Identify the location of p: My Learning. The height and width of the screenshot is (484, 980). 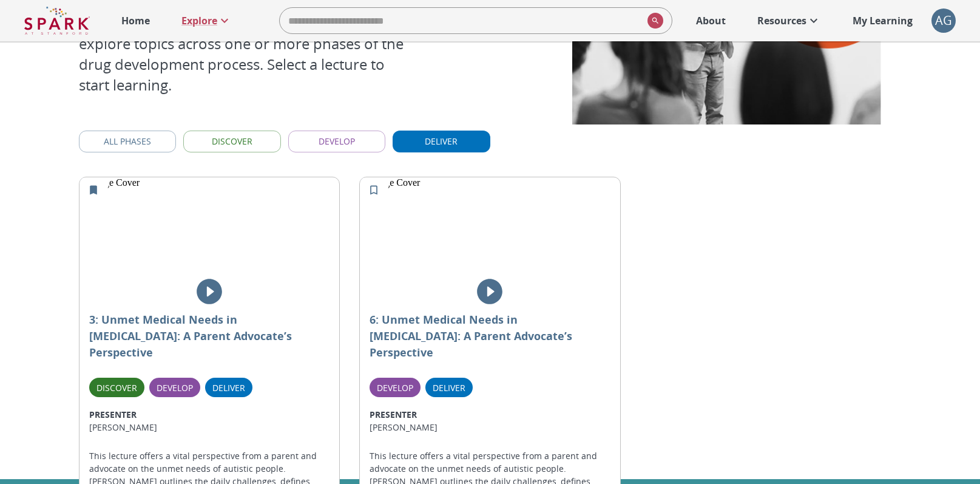
(882, 20).